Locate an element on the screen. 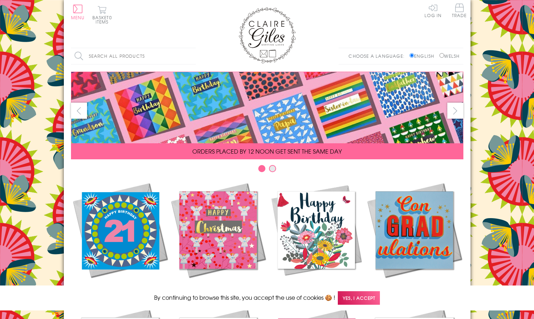 The height and width of the screenshot is (319, 534). span: New Releases is located at coordinates (119, 289).